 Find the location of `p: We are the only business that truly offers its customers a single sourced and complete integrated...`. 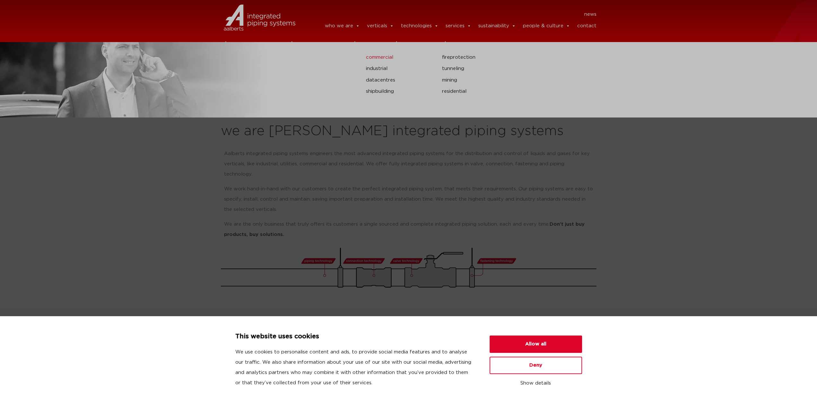

p: We are the only business that truly offers its customers a single sourced and complete integrated... is located at coordinates (409, 230).